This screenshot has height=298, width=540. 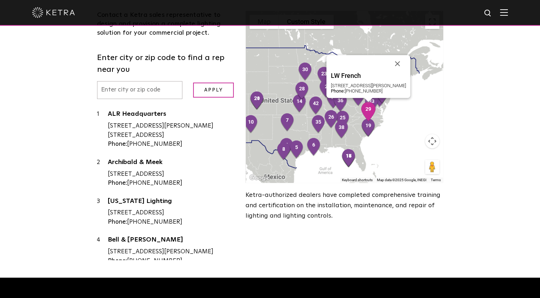 I want to click on button: Keyboard shortcuts, so click(x=357, y=180).